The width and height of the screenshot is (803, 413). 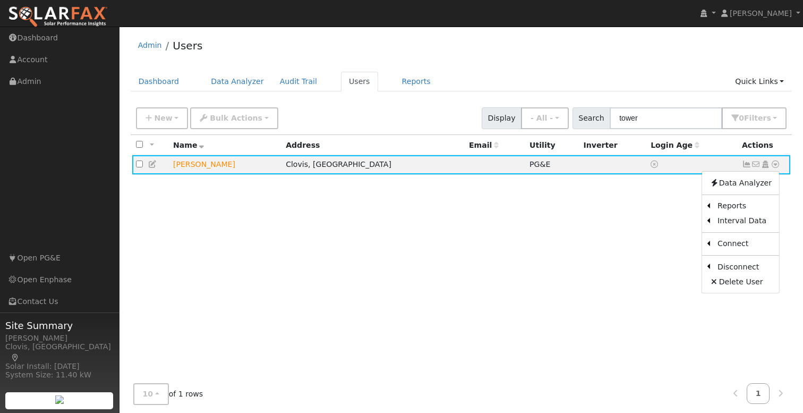 I want to click on i: No email address, so click(x=756, y=164).